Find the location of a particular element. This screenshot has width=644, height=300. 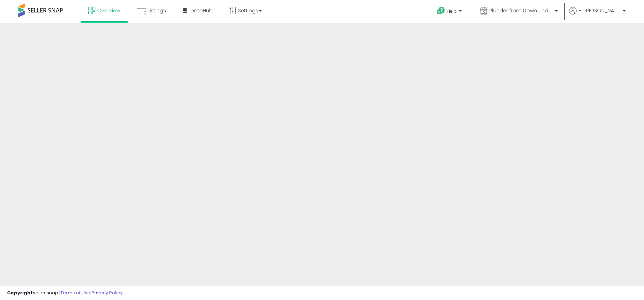

span: Overview is located at coordinates (108, 11).